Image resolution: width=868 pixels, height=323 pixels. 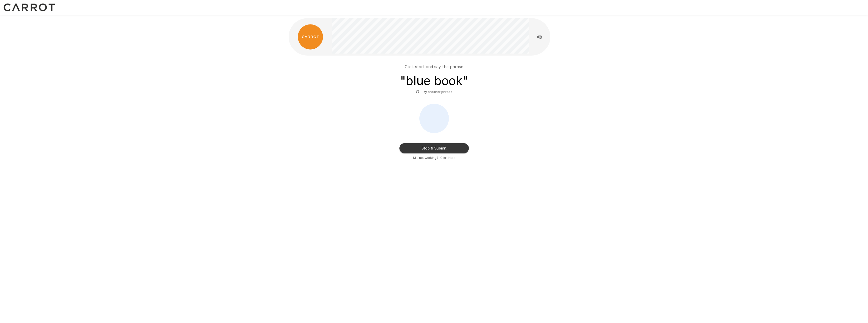 I want to click on h3: " blue book ", so click(x=434, y=80).